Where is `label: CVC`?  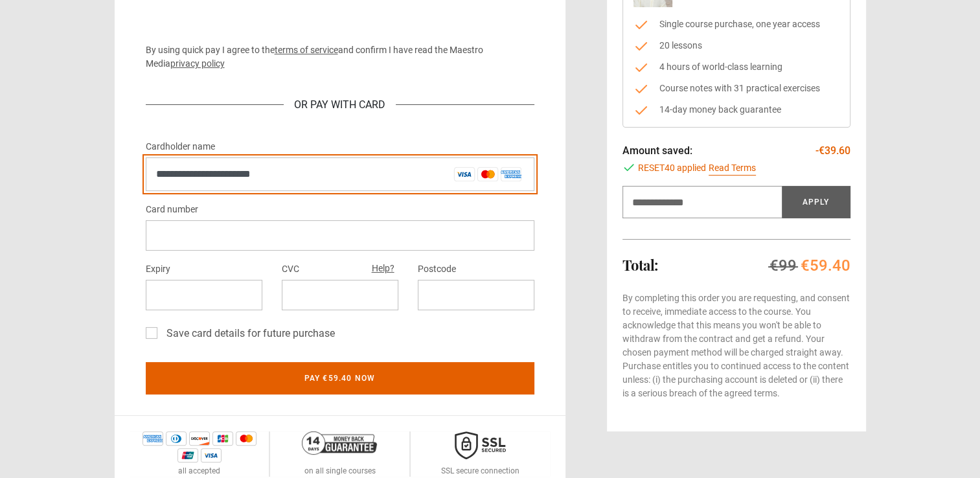
label: CVC is located at coordinates (290, 269).